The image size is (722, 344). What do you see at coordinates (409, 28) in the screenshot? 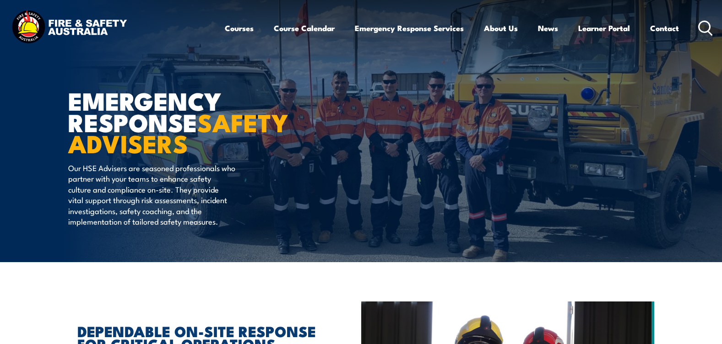
I see `a: Emergency Response Services` at bounding box center [409, 28].